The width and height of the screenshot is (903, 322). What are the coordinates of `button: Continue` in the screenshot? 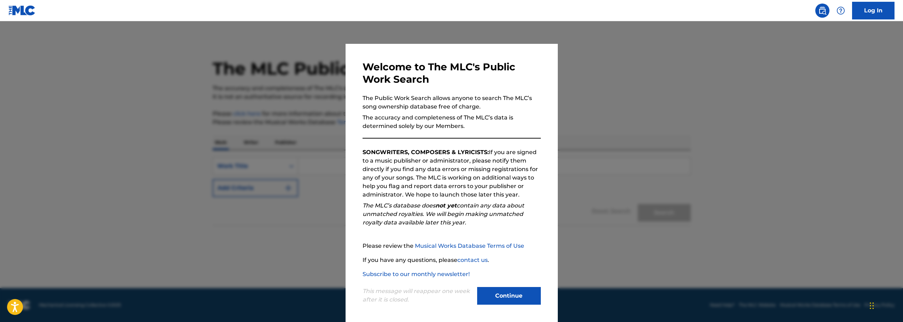 It's located at (509, 296).